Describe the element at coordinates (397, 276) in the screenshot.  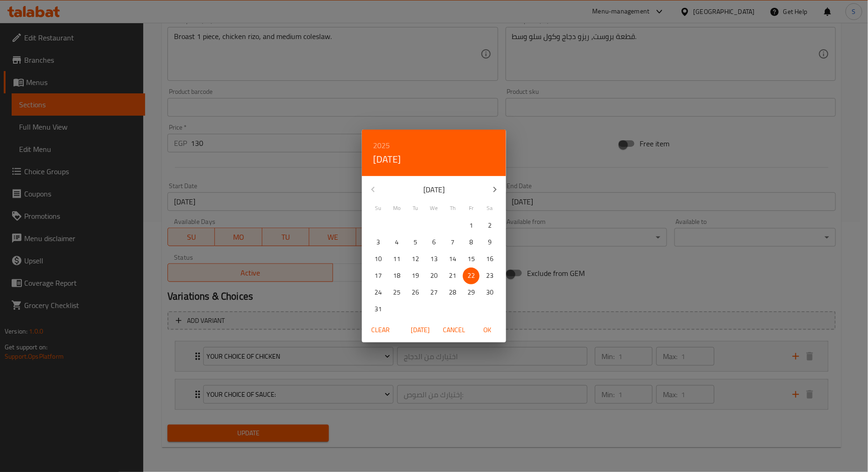
I see `button: 18` at that location.